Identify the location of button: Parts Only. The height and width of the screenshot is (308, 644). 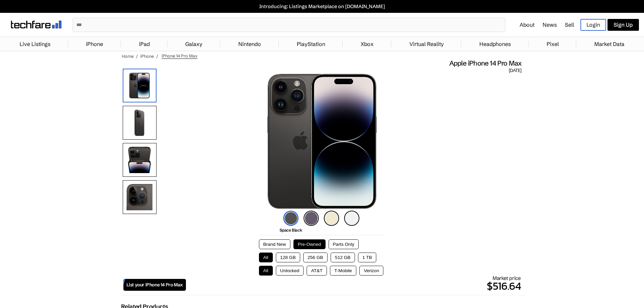
(343, 244).